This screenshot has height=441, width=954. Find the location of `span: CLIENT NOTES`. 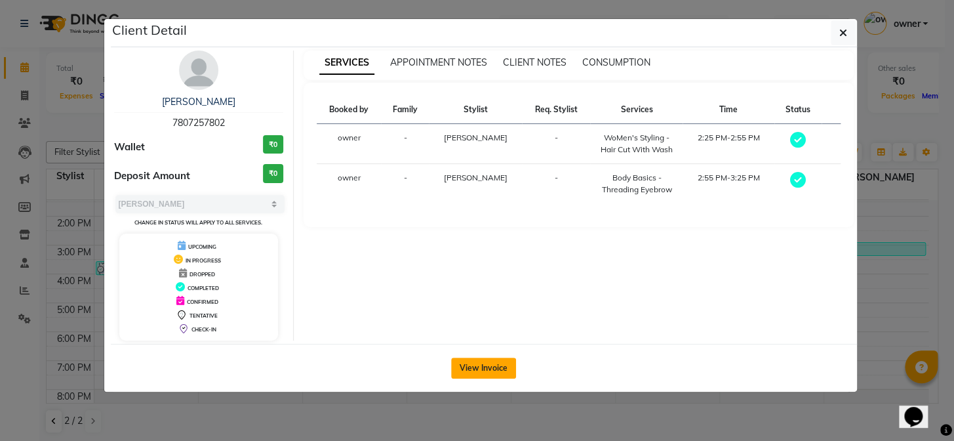

span: CLIENT NOTES is located at coordinates (535, 62).